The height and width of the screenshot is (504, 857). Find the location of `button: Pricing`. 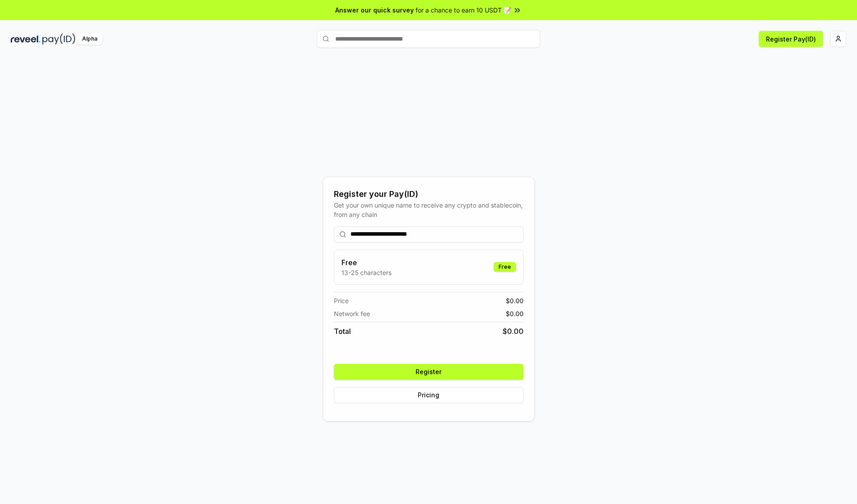

button: Pricing is located at coordinates (428, 395).